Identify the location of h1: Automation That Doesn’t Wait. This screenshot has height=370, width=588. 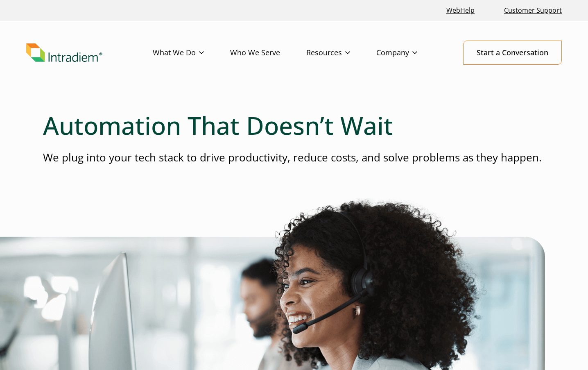
(294, 125).